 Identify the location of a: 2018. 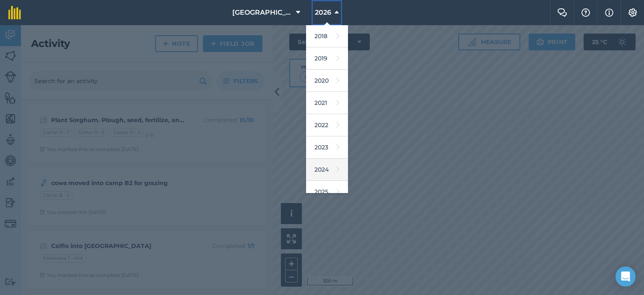
(327, 36).